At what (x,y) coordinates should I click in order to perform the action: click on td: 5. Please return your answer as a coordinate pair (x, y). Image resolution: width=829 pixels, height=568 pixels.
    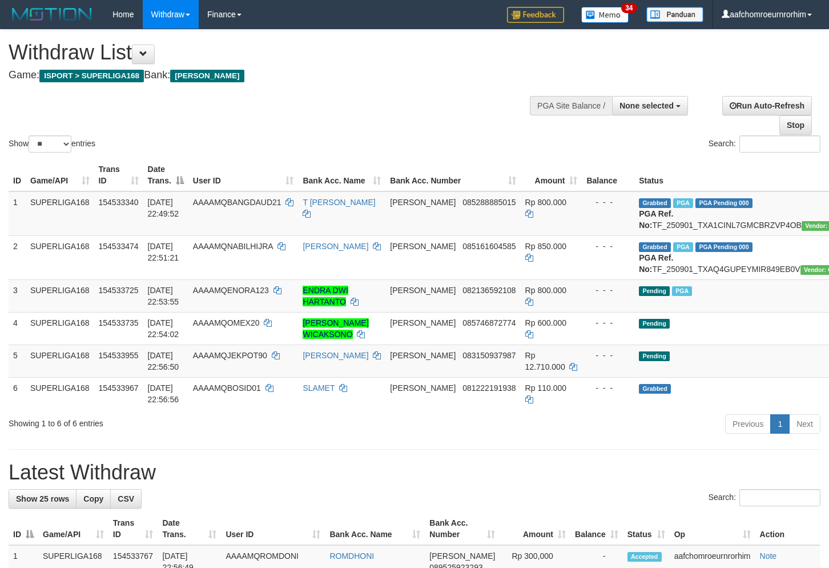
    Looking at the image, I should click on (17, 360).